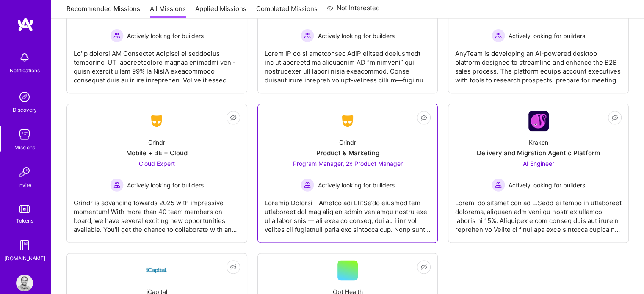 This screenshot has height=294, width=644. What do you see at coordinates (25, 220) in the screenshot?
I see `div: Tokens` at bounding box center [25, 220].